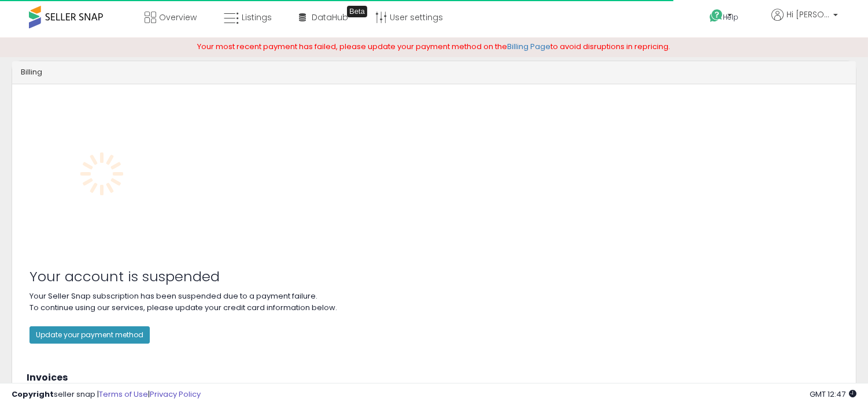 Image resolution: width=868 pixels, height=406 pixels. What do you see at coordinates (731, 16) in the screenshot?
I see `span: Help` at bounding box center [731, 16].